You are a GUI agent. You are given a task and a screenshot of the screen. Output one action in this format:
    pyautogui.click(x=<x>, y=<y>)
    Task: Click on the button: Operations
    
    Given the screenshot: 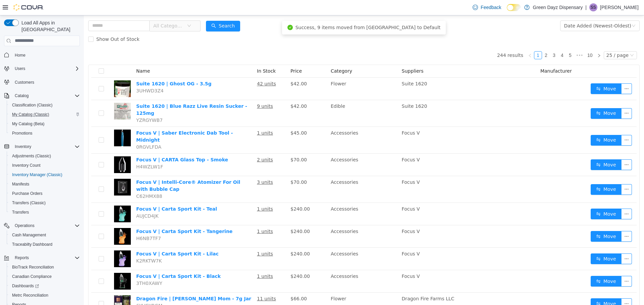 What is the action you would take?
    pyautogui.click(x=25, y=226)
    